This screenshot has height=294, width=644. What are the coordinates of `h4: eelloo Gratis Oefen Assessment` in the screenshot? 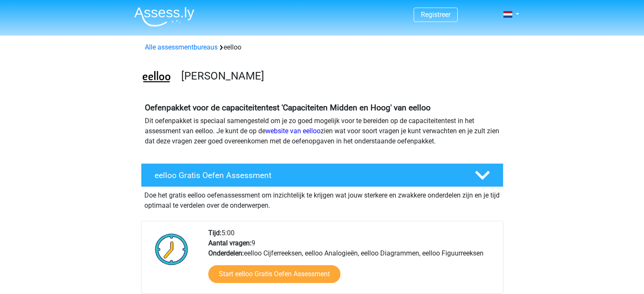 It's located at (308, 175).